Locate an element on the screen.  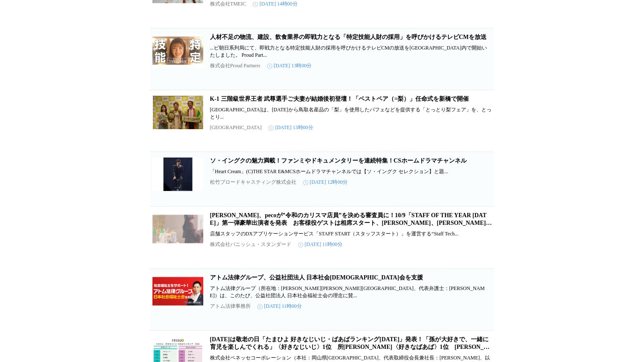
img: ソ・イングクの魅力満載！ファンミやドキュメンタリーを連続特集！CSホームドラマチャンネル is located at coordinates (178, 174).